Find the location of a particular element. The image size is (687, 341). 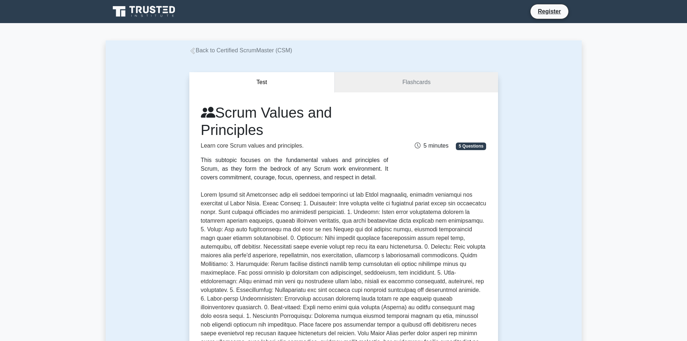

span: 5 Questions is located at coordinates (471, 146).